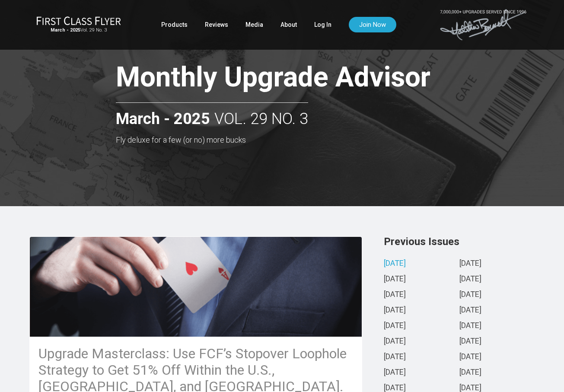 Image resolution: width=564 pixels, height=392 pixels. I want to click on a: Log In, so click(323, 24).